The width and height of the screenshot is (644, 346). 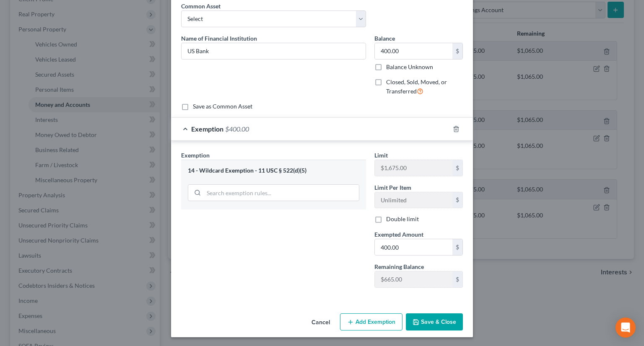 What do you see at coordinates (399, 266) in the screenshot?
I see `label: Remaining Balance` at bounding box center [399, 266].